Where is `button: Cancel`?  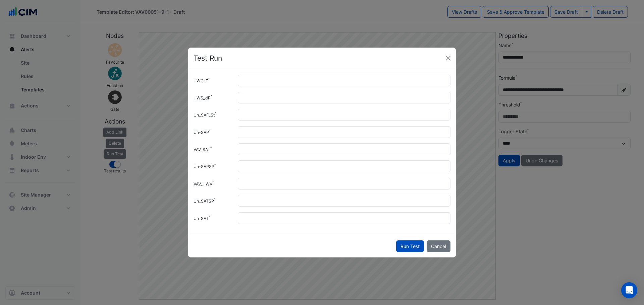
button: Cancel is located at coordinates (439, 247).